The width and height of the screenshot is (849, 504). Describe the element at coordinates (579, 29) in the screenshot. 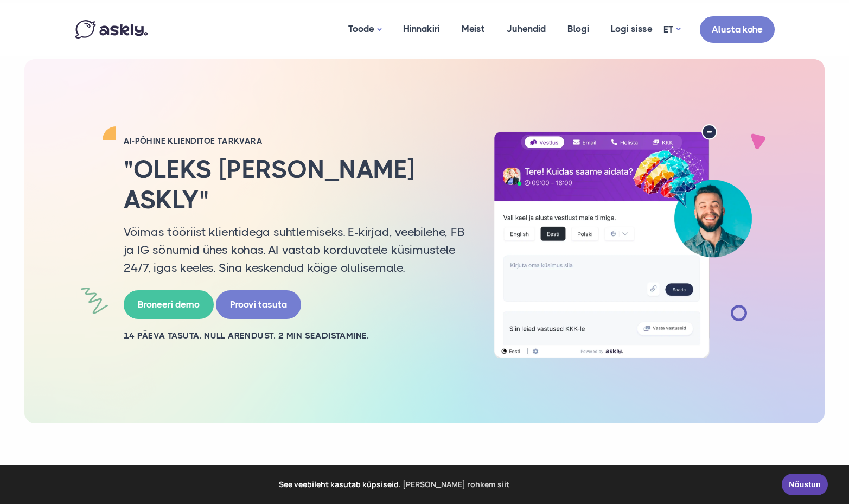

I see `a: Blogi` at that location.